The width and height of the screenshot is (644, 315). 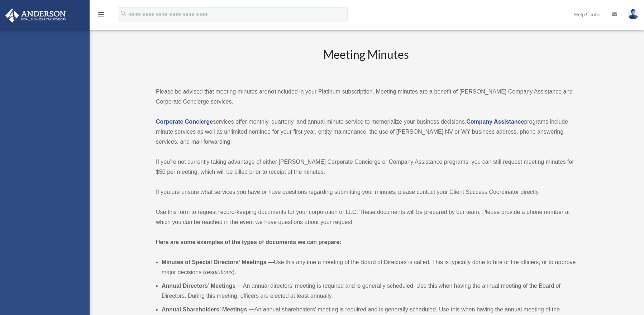 What do you see at coordinates (101, 14) in the screenshot?
I see `i: menu` at bounding box center [101, 14].